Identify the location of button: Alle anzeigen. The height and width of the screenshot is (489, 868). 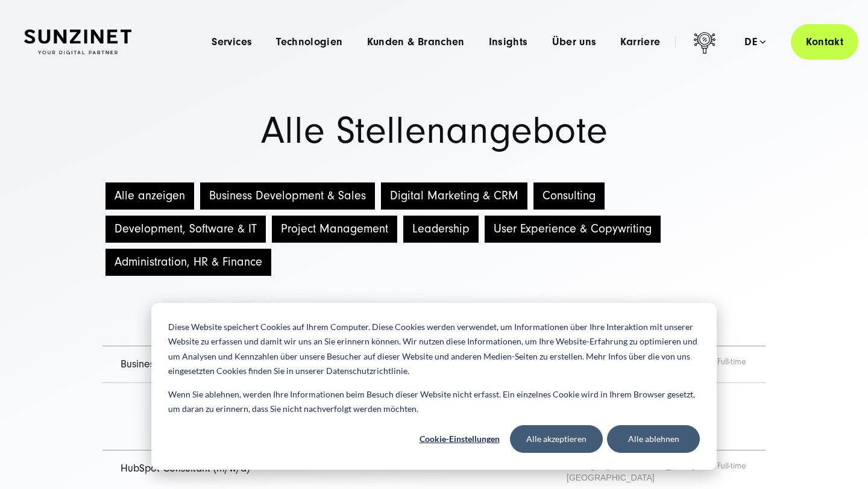
(149, 196).